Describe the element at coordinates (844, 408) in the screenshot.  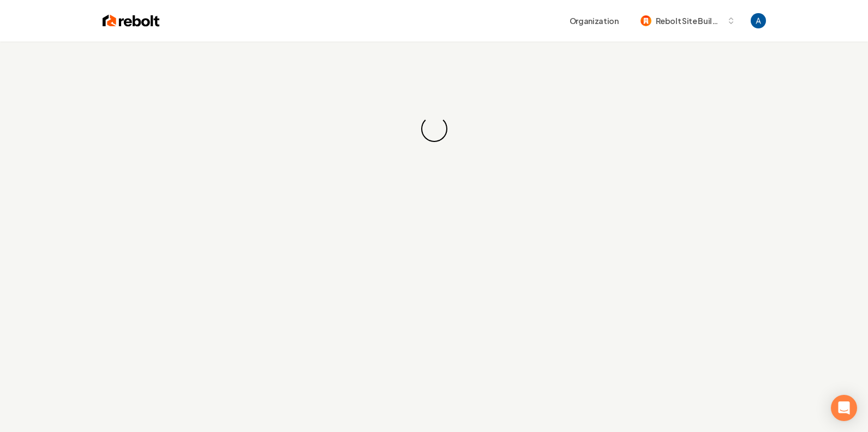
I see `div: Open Intercom Messenger` at that location.